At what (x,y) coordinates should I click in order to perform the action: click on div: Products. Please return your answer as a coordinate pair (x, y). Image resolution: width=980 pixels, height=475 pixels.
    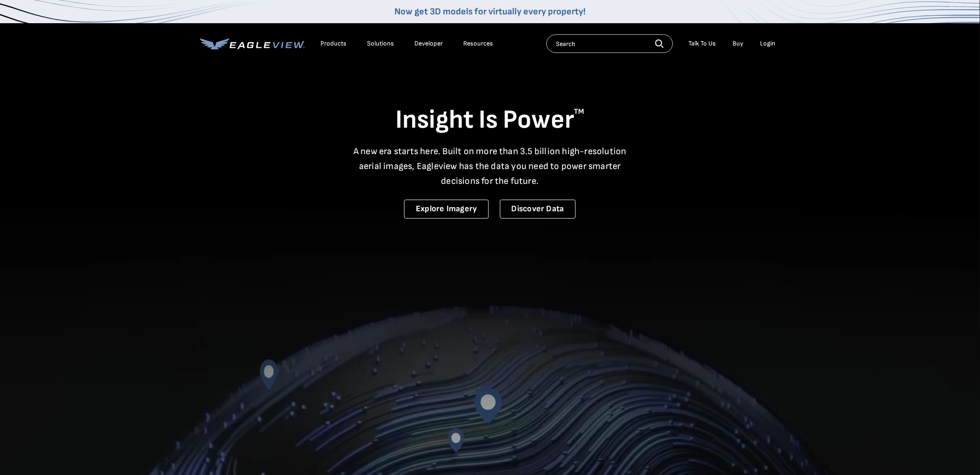
    Looking at the image, I should click on (334, 43).